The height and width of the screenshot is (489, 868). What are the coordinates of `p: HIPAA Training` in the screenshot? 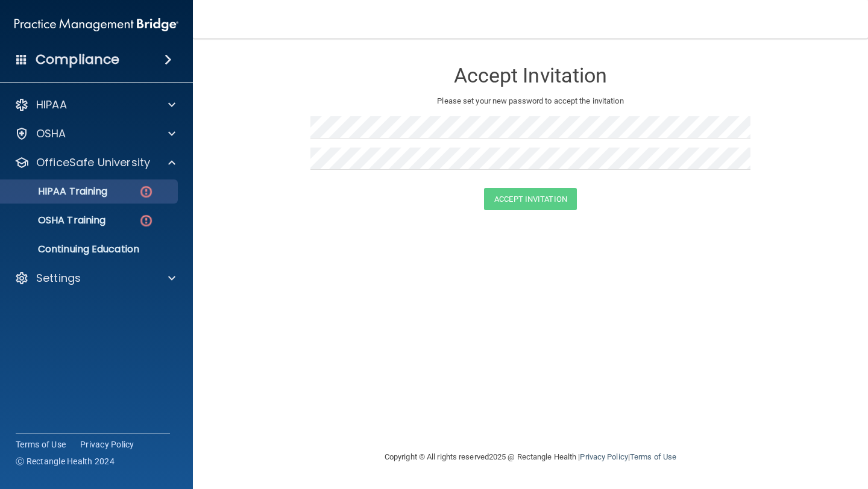 It's located at (57, 192).